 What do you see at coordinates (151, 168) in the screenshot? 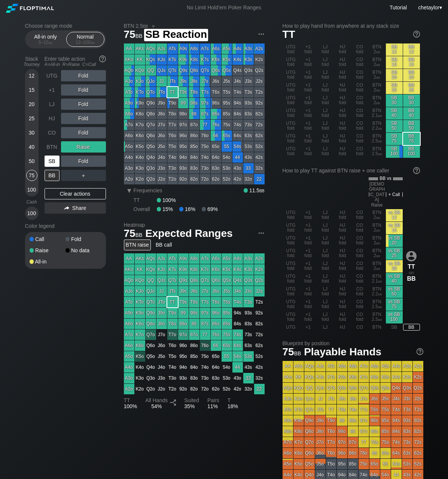
I see `div: Q3o` at bounding box center [151, 168].